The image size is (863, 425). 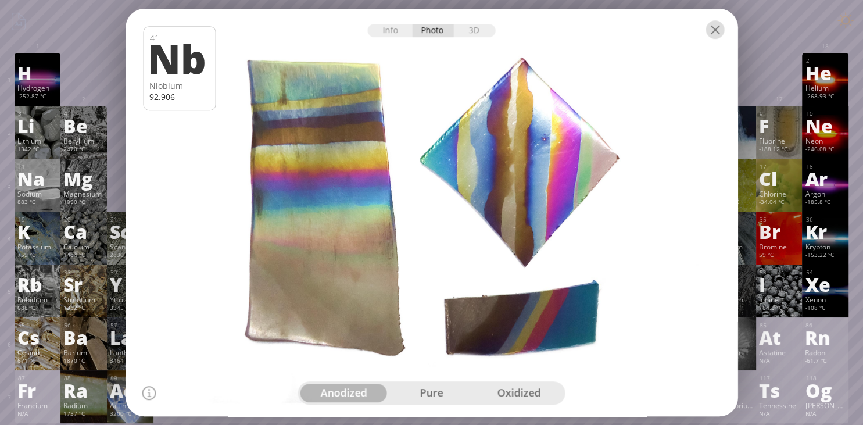 What do you see at coordinates (779, 337) in the screenshot?
I see `div: At` at bounding box center [779, 337].